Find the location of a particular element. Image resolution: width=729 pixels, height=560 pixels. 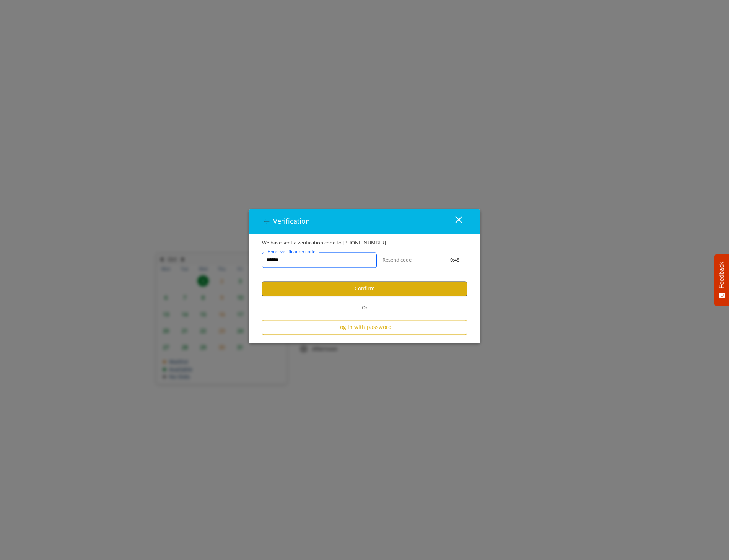

button: close dialog is located at coordinates (454, 221).